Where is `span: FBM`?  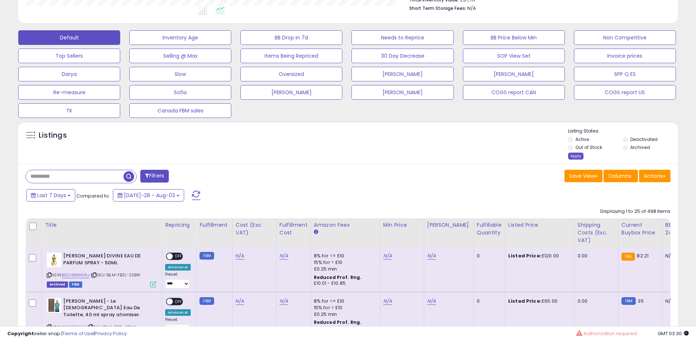 span: FBM is located at coordinates (76, 285).